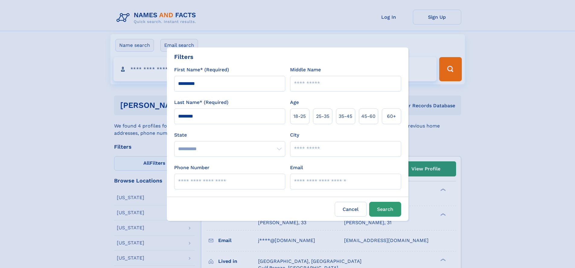  I want to click on label: Last Name* (Required), so click(201, 102).